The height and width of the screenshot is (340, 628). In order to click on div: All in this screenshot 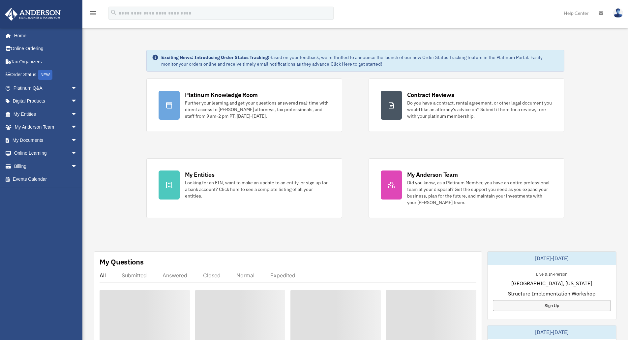, I will do `click(103, 275)`.